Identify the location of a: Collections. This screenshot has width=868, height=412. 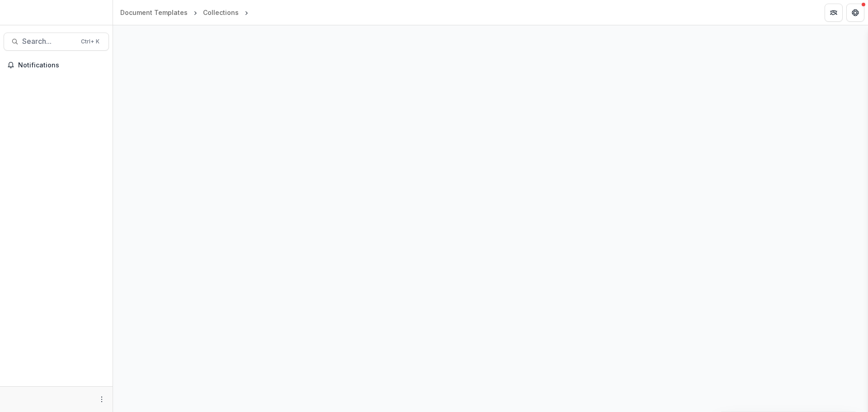
(221, 12).